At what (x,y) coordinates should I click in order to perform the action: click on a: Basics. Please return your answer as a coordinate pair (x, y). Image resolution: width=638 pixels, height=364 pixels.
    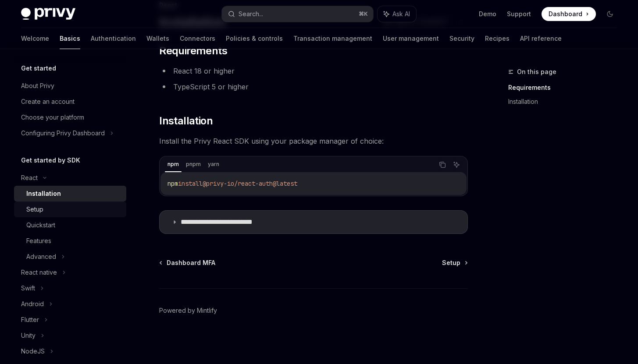
    Looking at the image, I should click on (70, 39).